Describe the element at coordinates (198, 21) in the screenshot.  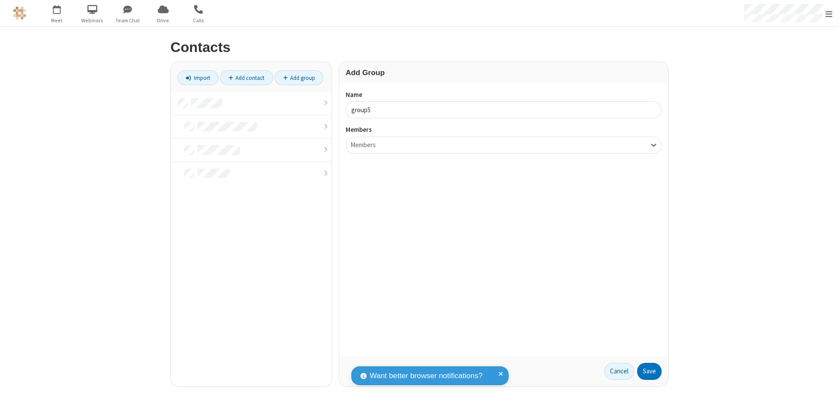
I see `span: Calls` at that location.